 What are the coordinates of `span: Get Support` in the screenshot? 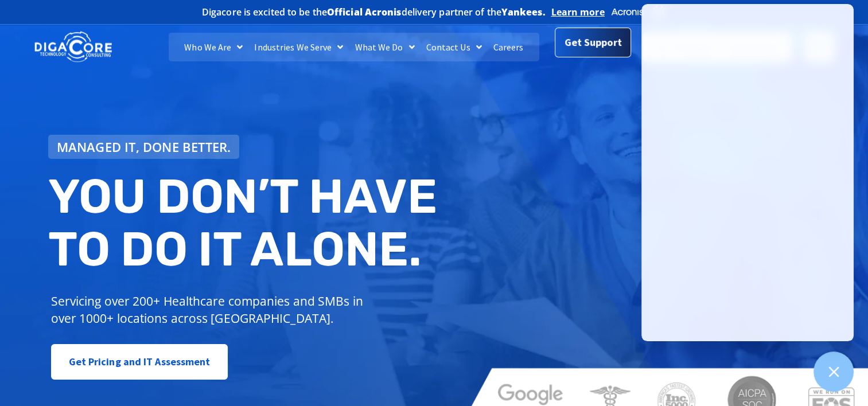 It's located at (594, 42).